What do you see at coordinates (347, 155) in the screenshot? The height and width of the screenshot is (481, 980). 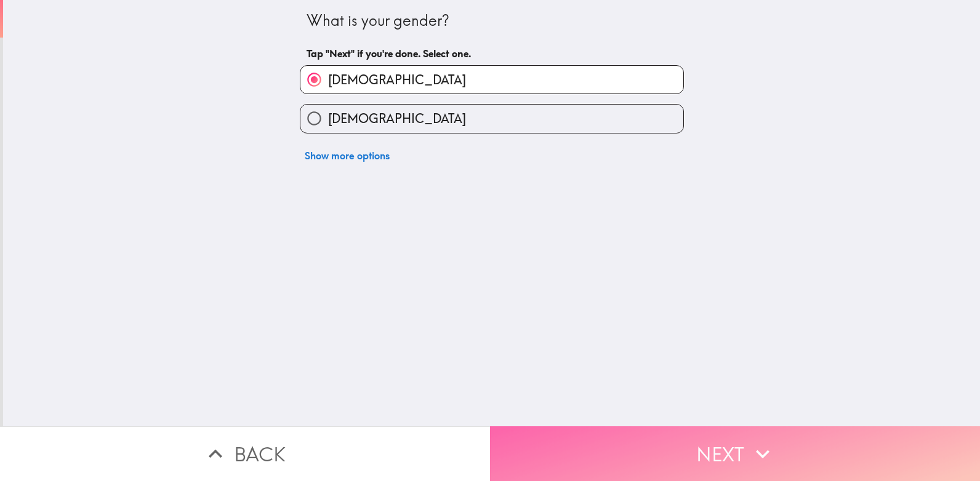 I see `button: Show more options` at bounding box center [347, 155].